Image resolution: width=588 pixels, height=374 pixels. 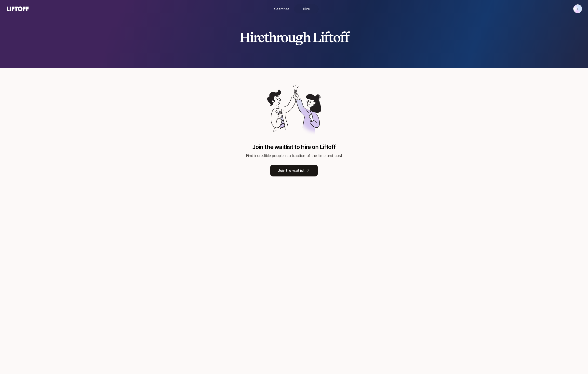 I want to click on p: E, so click(x=578, y=9).